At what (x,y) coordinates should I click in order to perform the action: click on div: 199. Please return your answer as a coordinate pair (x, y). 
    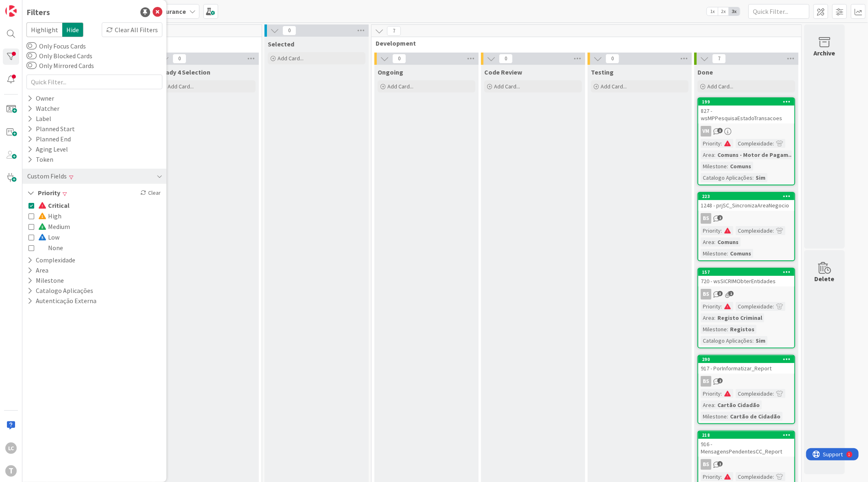
    Looking at the image, I should click on (748, 102).